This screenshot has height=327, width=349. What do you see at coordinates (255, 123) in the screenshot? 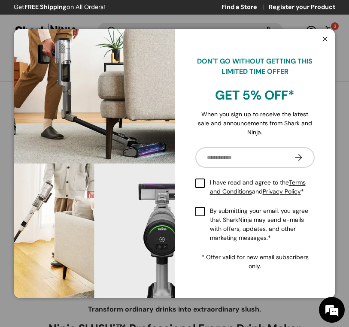
I see `p: When you sign up to receive the latest sale and announcements from Shark and Ninja.` at bounding box center [255, 123].